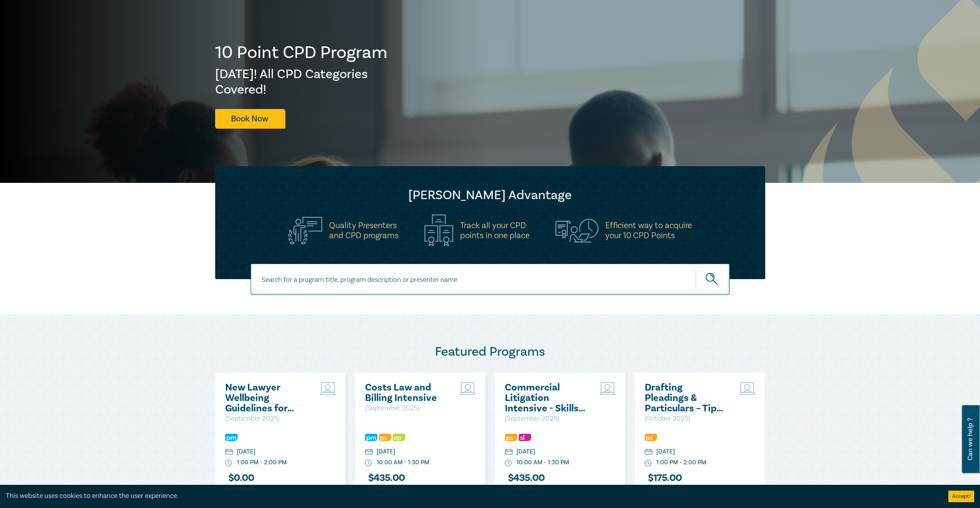  Describe the element at coordinates (439, 230) in the screenshot. I see `img: Track all your CPD<br>points in one place` at that location.